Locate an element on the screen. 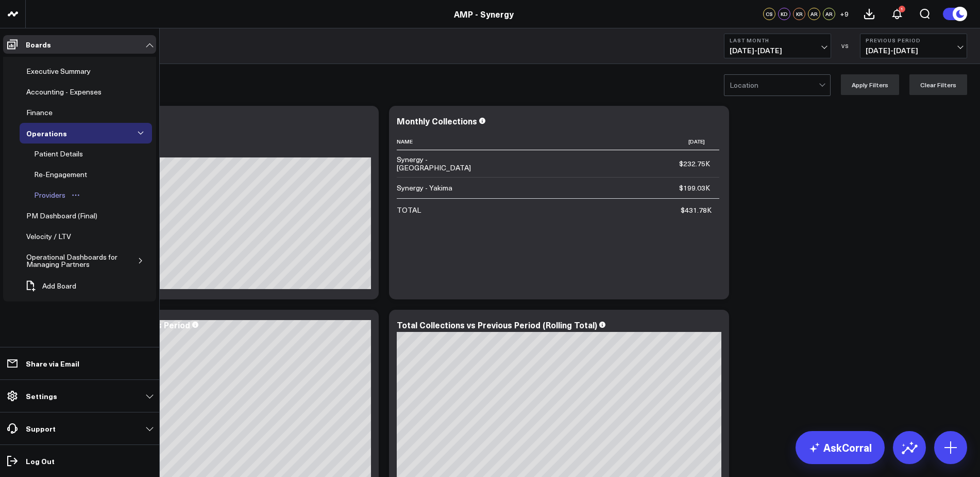  div: PM Dashboard (Final) is located at coordinates (62, 216).